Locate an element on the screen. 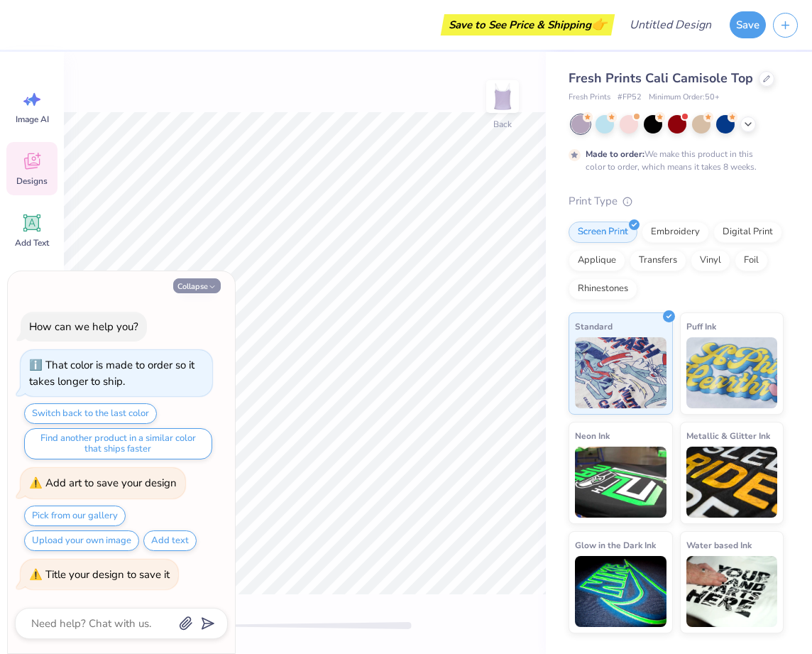 The width and height of the screenshot is (812, 654). div: We make this product in this color to order, which means it takes 8 weeks. is located at coordinates (674, 161).